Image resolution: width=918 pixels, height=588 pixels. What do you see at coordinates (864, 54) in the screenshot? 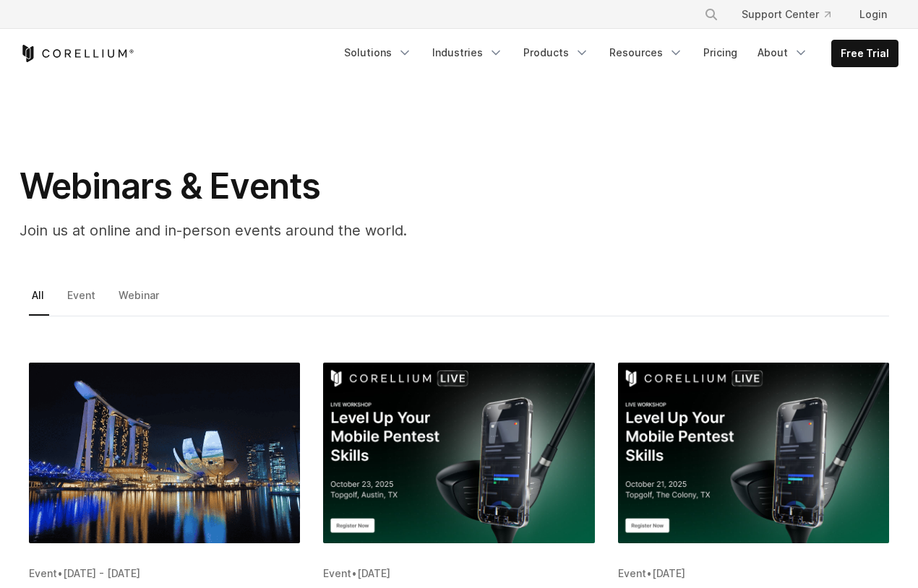
I see `a: Free Trial` at bounding box center [864, 54].